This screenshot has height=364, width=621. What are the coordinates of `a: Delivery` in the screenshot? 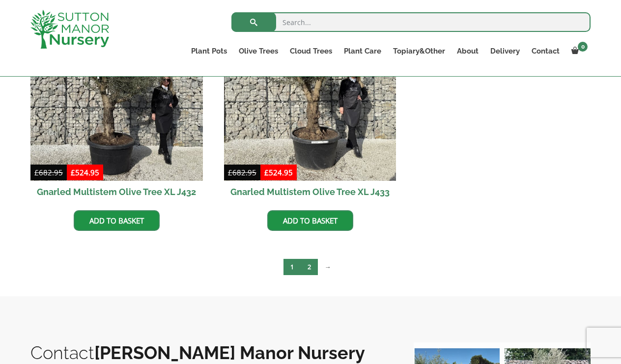 It's located at (505, 51).